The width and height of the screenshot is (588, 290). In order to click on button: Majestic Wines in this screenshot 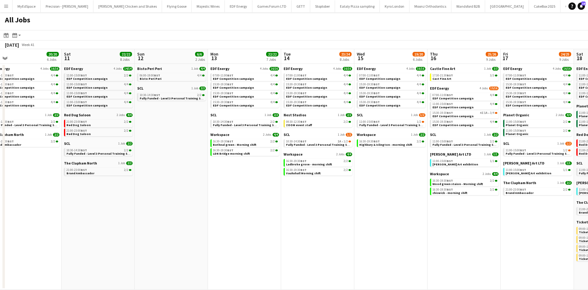, I will do `click(208, 6)`.